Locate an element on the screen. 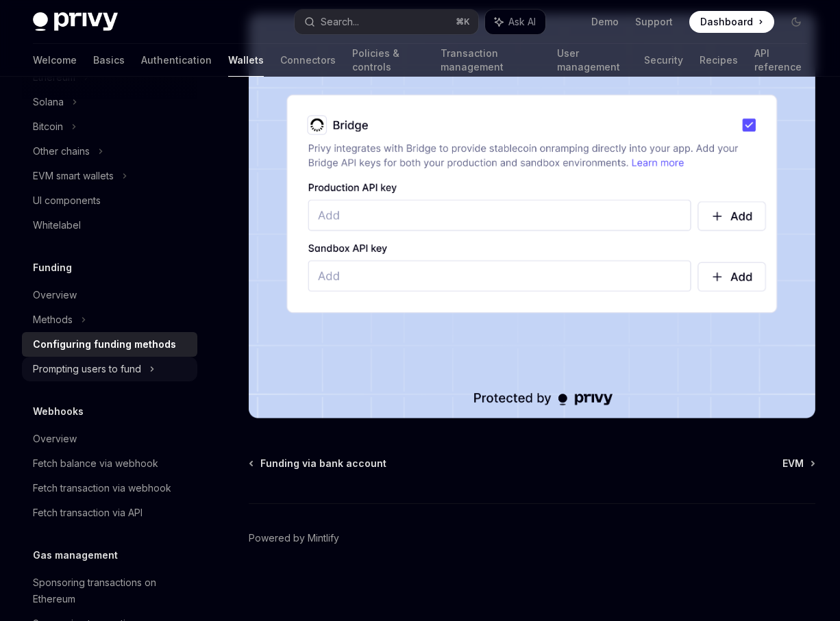  a: Support is located at coordinates (654, 22).